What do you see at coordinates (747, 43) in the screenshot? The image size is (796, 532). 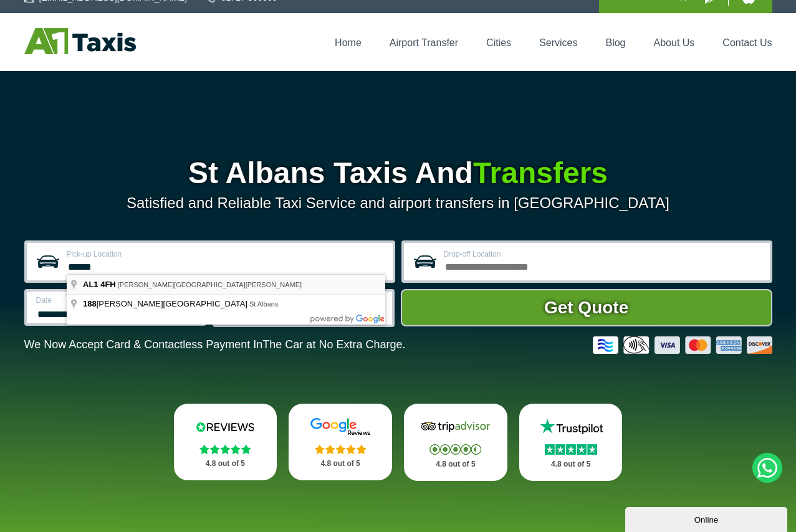 I see `a: Contact Us` at bounding box center [747, 43].